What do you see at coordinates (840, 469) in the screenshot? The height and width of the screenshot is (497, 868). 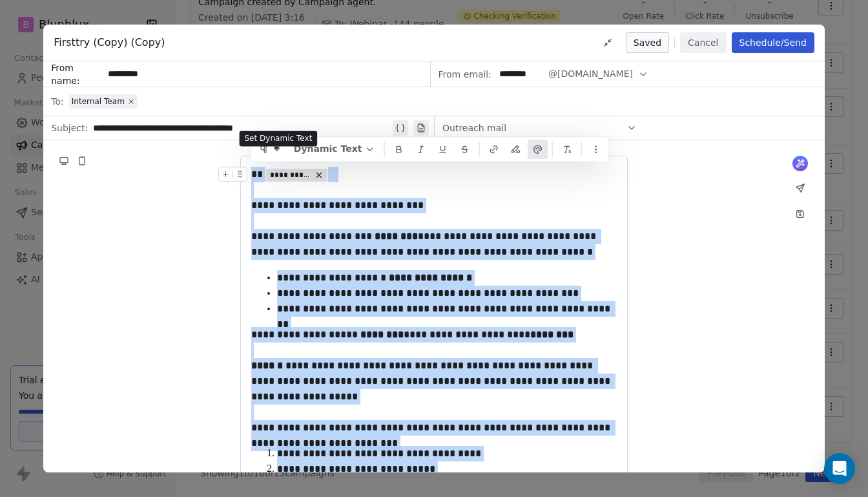 I see `div: Open Intercom Messenger` at bounding box center [840, 469].